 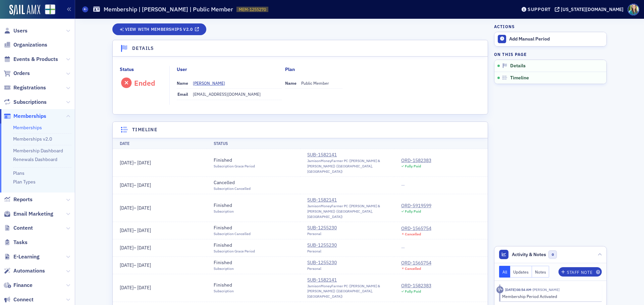 What do you see at coordinates (19, 174) in the screenshot?
I see `a: Plans` at bounding box center [19, 174].